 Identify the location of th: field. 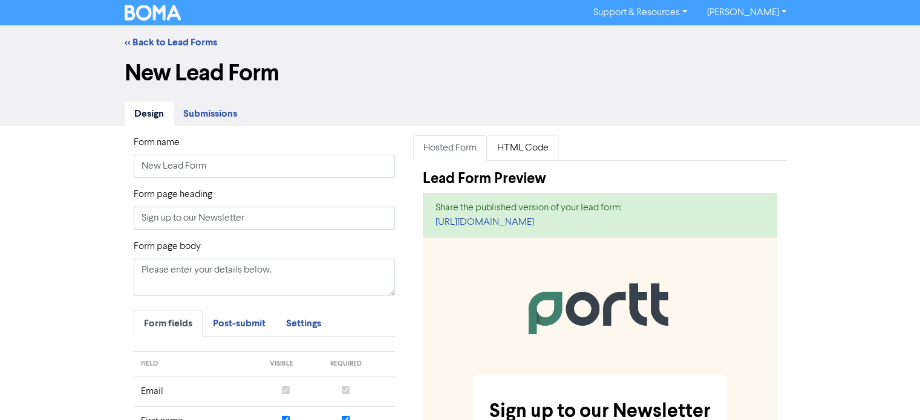
(198, 365).